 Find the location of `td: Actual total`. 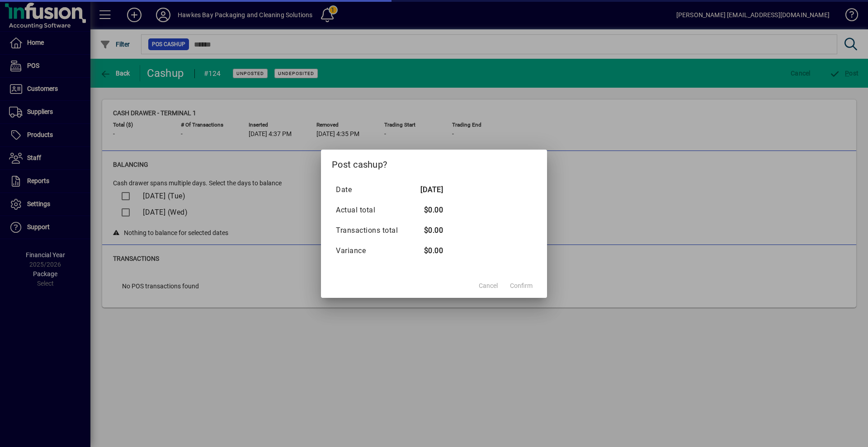

td: Actual total is located at coordinates (371, 210).